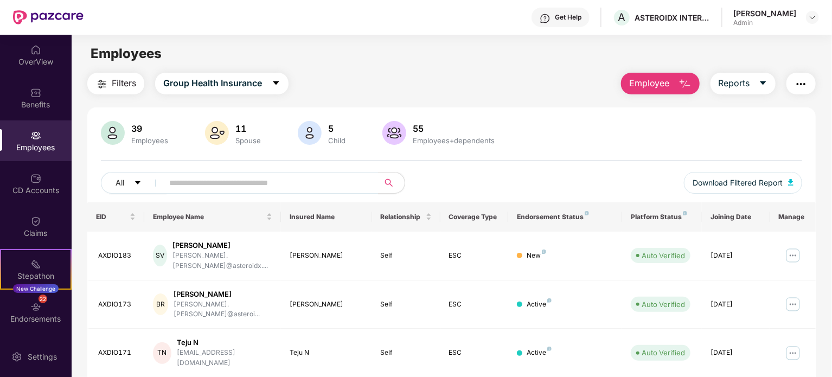 This screenshot has height=377, width=832. Describe the element at coordinates (734, 83) in the screenshot. I see `span: Reports` at that location.